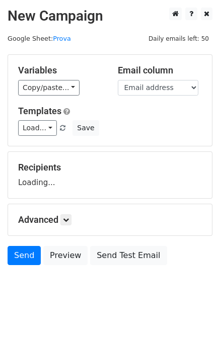  I want to click on a: Copy/paste..., so click(49, 87).